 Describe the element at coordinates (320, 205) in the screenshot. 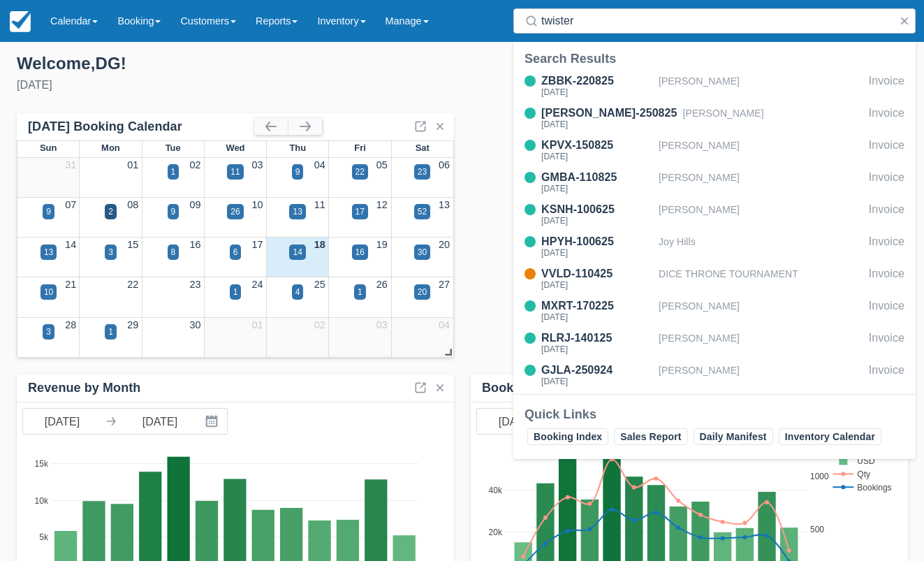

I see `a: 11` at that location.